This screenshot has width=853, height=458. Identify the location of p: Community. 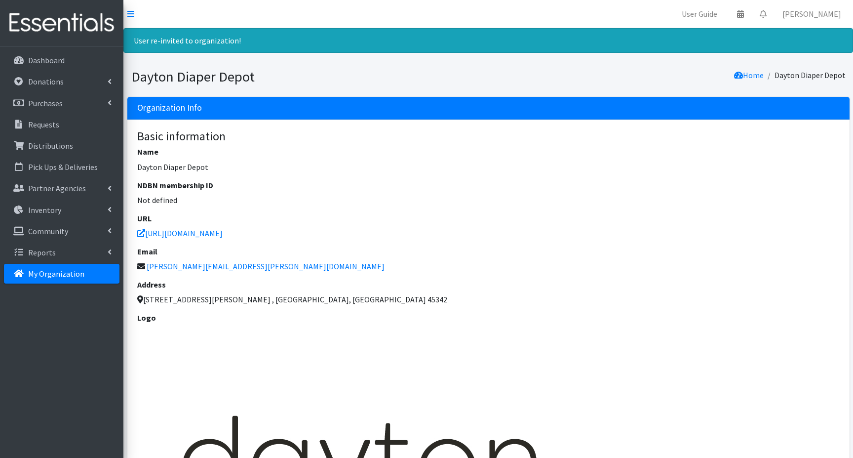
(48, 231).